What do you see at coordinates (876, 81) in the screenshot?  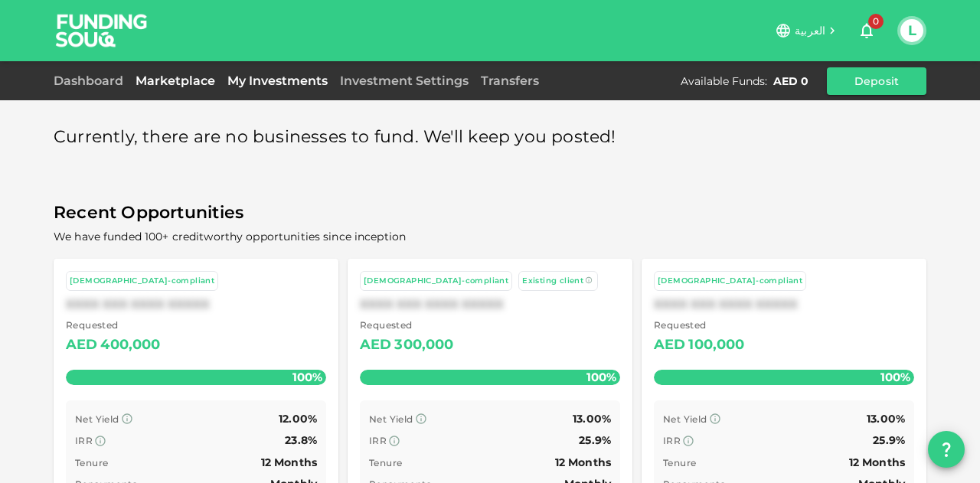 I see `button: Deposit` at bounding box center [876, 81].